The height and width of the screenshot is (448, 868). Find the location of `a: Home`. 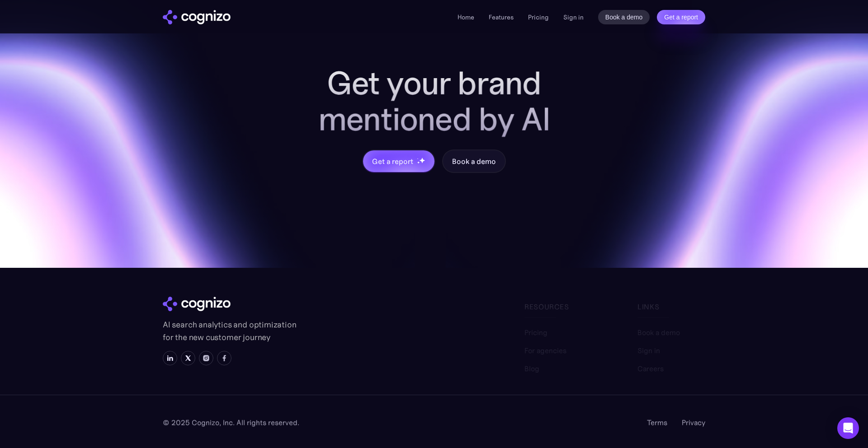

a: Home is located at coordinates (466, 17).